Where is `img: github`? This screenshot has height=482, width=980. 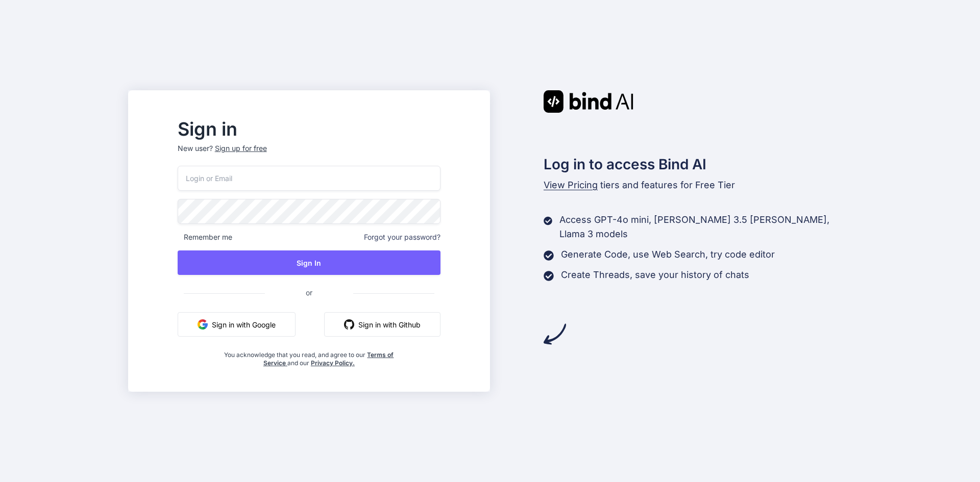
img: github is located at coordinates (349, 325).